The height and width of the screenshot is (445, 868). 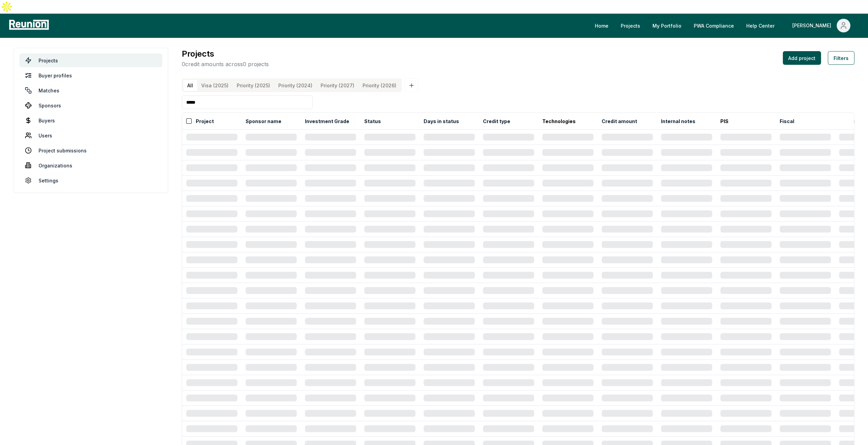 What do you see at coordinates (90, 90) in the screenshot?
I see `a: Matches` at bounding box center [90, 90].